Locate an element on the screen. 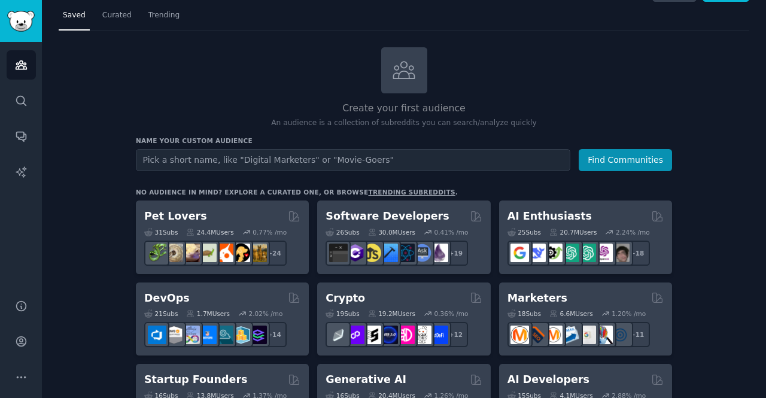 The image size is (766, 398). img: dogbreed is located at coordinates (257, 253).